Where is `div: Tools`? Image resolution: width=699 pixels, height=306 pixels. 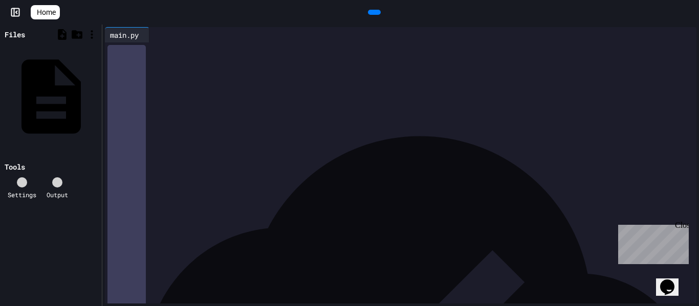 div: Tools is located at coordinates (15, 167).